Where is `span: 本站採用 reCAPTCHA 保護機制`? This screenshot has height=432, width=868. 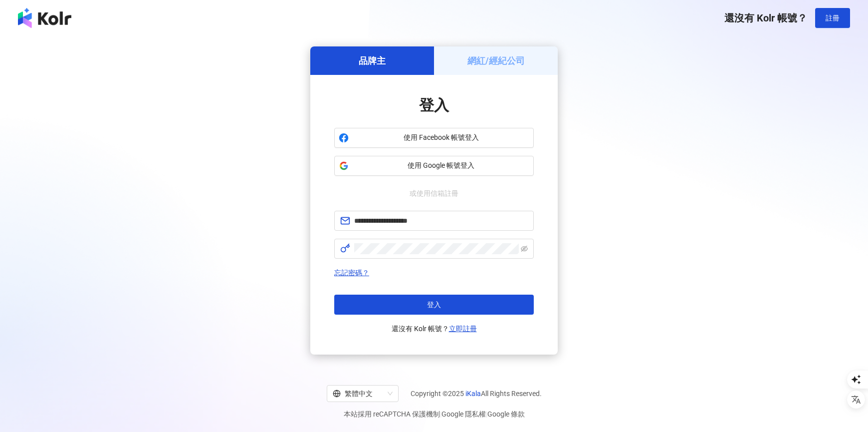
span: 本站採用 reCAPTCHA 保護機制 is located at coordinates (434, 413).